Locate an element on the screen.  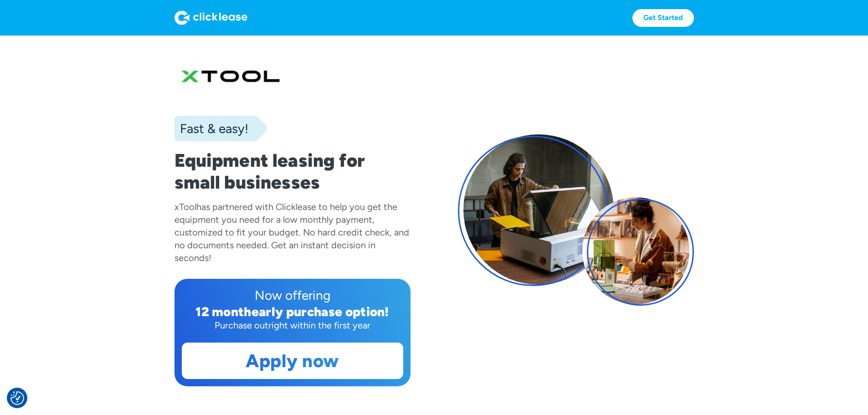
a: Apply now is located at coordinates (293, 361).